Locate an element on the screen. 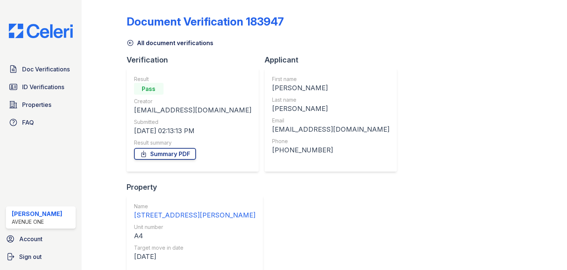 The width and height of the screenshot is (567, 270). a: Summary PDF is located at coordinates (165, 154).